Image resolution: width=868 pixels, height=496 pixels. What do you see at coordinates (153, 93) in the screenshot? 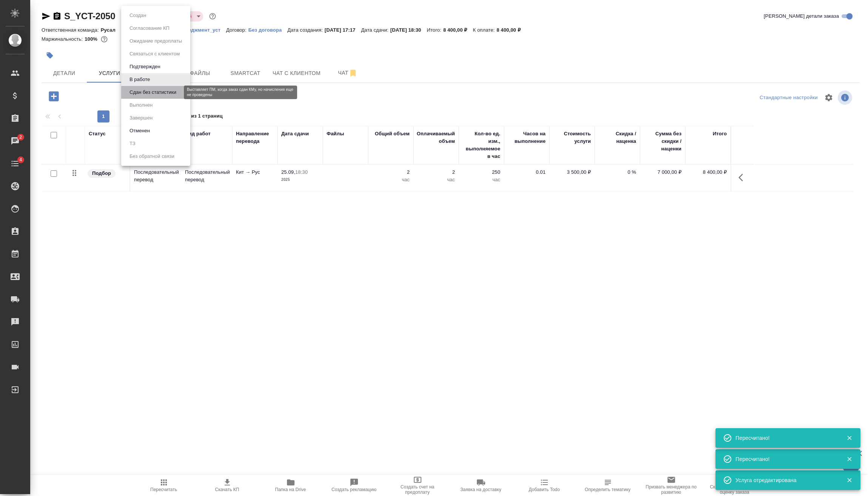
I see `button: Сдан без статистики` at bounding box center [153, 93].